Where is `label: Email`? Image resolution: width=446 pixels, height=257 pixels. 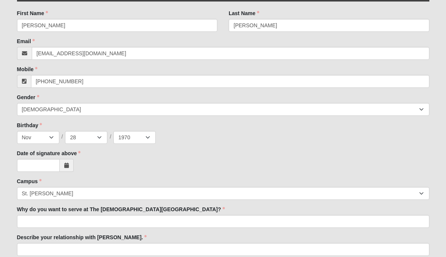
label: Email is located at coordinates (26, 41).